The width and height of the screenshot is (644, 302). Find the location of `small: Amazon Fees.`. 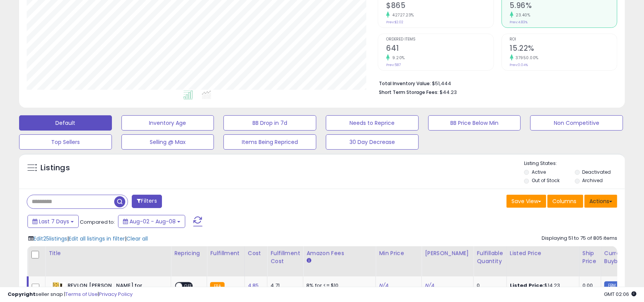

small: Amazon Fees. is located at coordinates (308, 261).